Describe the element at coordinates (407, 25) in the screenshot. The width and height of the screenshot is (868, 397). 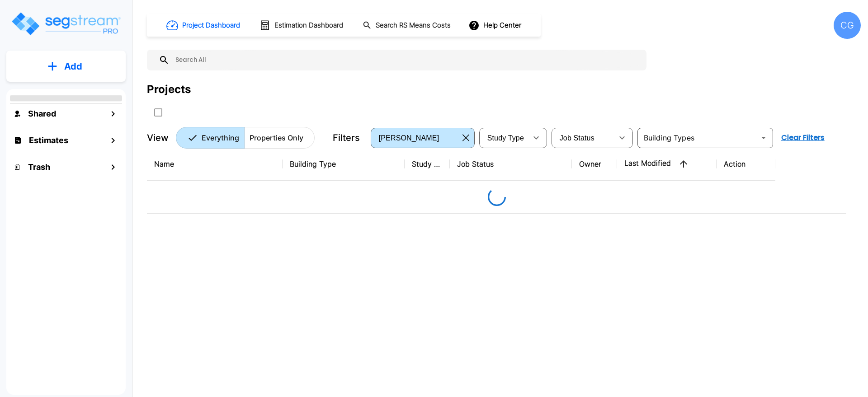
I see `button: Search RS Means Costs` at that location.